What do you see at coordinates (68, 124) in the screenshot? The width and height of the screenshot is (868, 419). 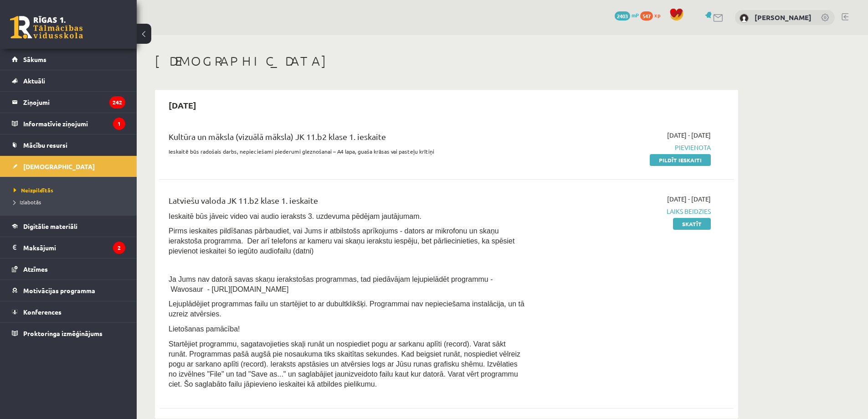 I see `a: Informatīvie ziņojumi1` at bounding box center [68, 124].